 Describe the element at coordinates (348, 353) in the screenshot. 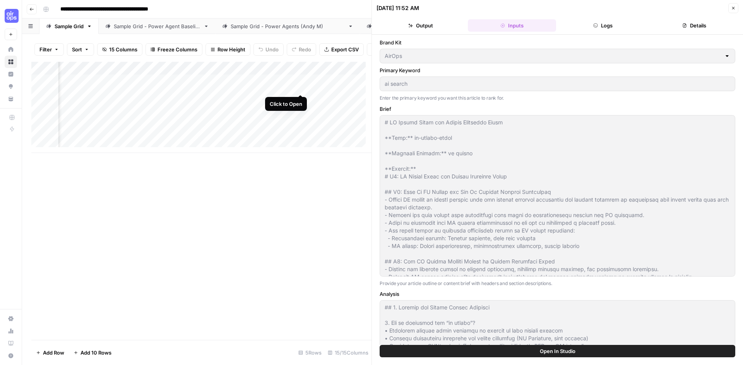

I see `div: 15/15 Columns` at that location.